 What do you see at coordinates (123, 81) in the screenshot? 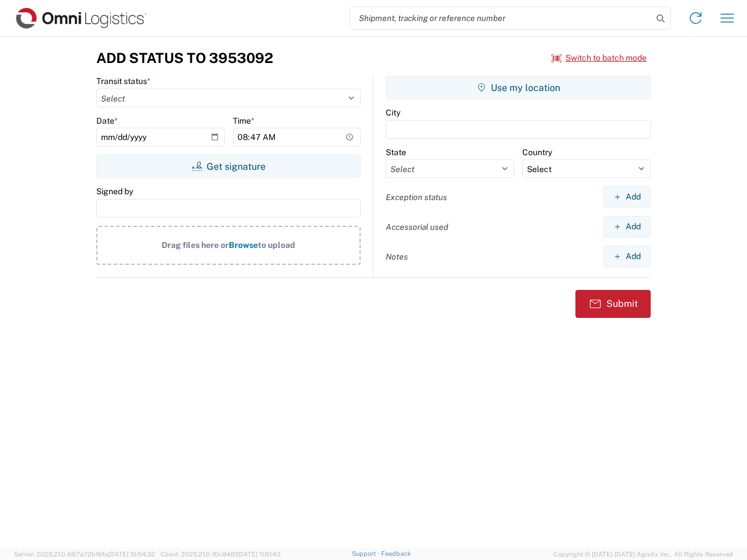
I see `label: Transit status` at bounding box center [123, 81].